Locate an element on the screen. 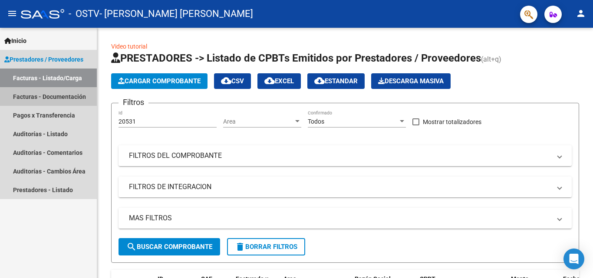 This screenshot has height=278, width=593. mat-panel-title: MAS FILTROS is located at coordinates (340, 218).